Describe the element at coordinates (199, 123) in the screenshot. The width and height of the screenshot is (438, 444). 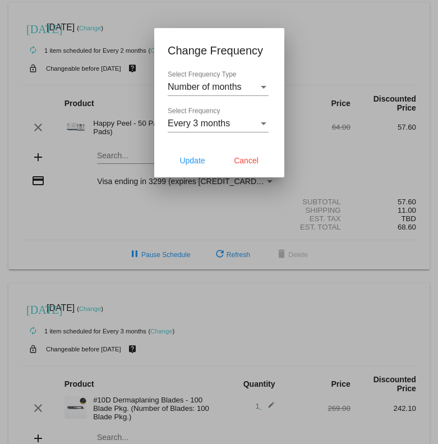
I see `span: Every 3 months` at that location.